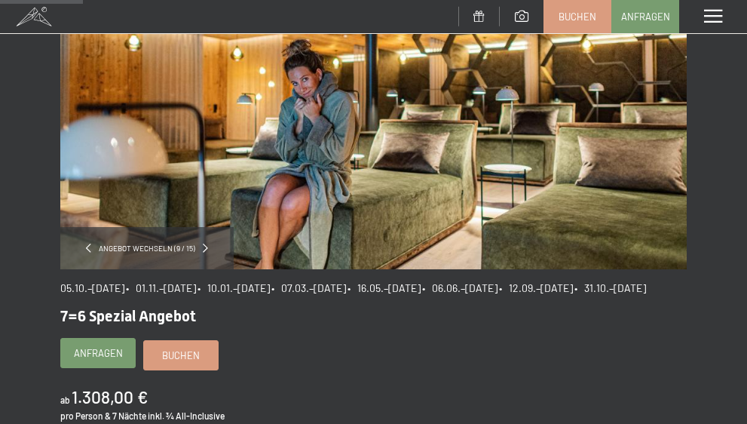  I want to click on span: pro Person &, so click(85, 415).